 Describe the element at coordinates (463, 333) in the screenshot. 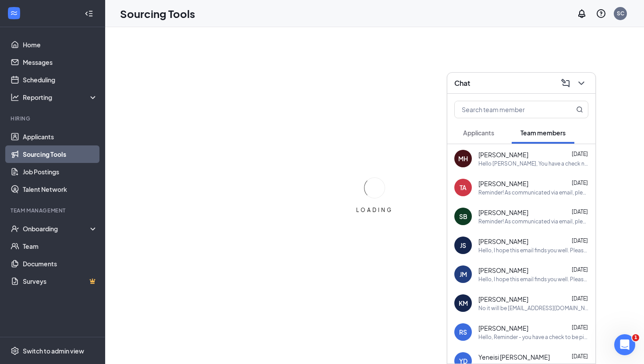

I see `div: RS` at that location.